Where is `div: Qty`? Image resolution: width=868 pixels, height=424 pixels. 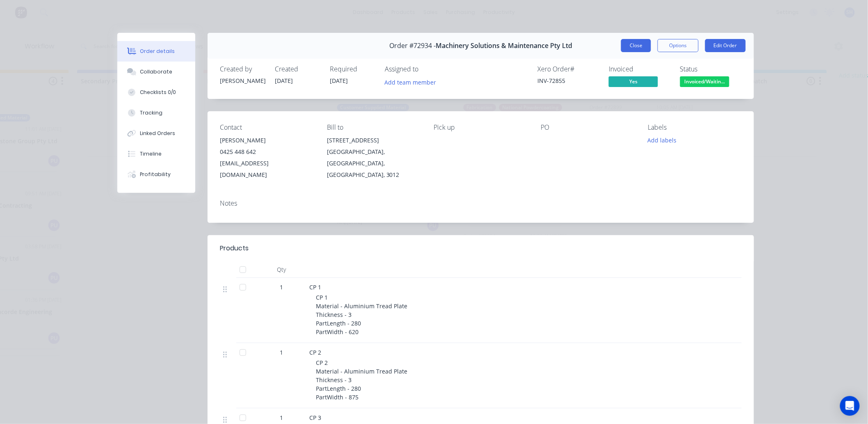 div: Qty is located at coordinates (281, 270).